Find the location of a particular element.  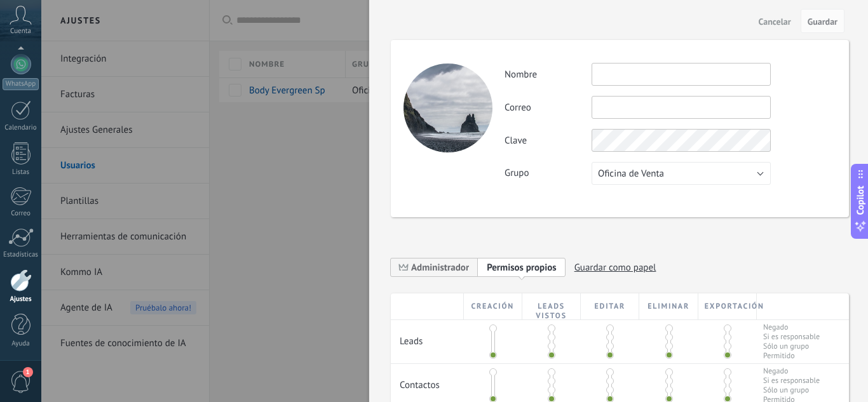

span: Oficina de Venta is located at coordinates (631, 174).